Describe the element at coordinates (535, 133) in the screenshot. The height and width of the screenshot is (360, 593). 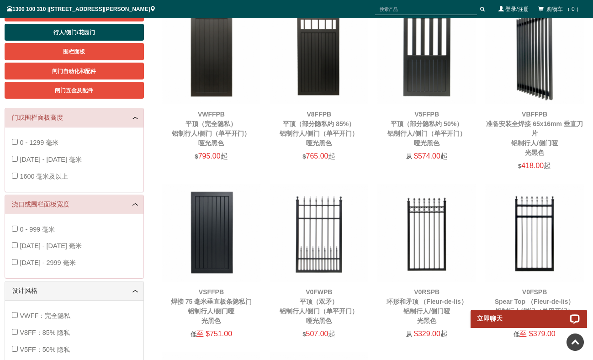
I see `a: VBFFPB准备安装全焊接 65x16mm 垂直刀片铝制行人/侧门哑光黑色` at that location.